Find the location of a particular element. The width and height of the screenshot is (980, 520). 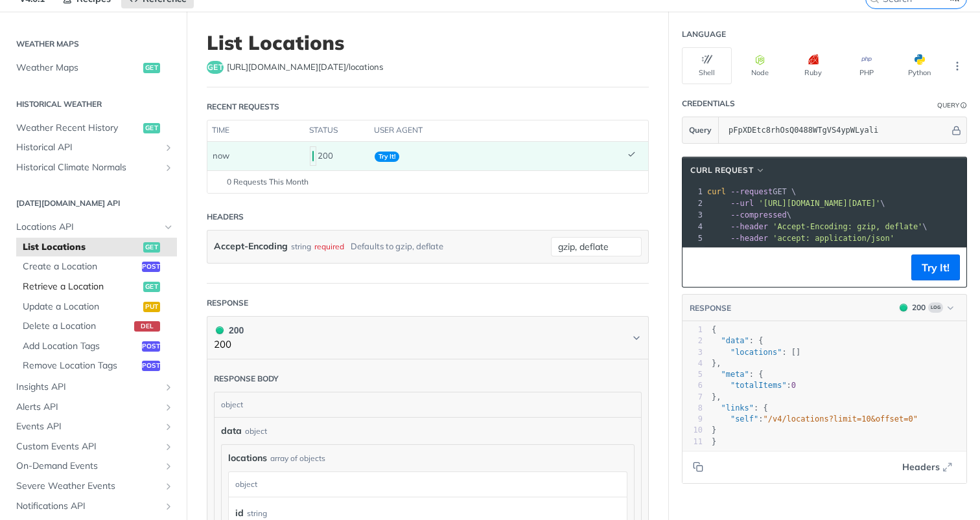

span: Severe Weather Events is located at coordinates (88, 486).